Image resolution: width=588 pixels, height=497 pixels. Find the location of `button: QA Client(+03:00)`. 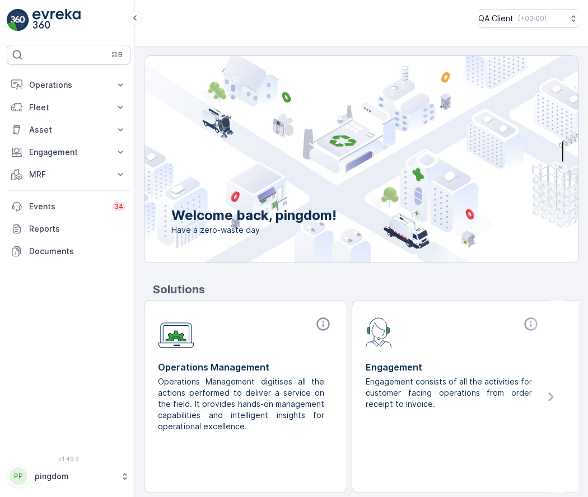

button: QA Client(+03:00) is located at coordinates (529, 18).